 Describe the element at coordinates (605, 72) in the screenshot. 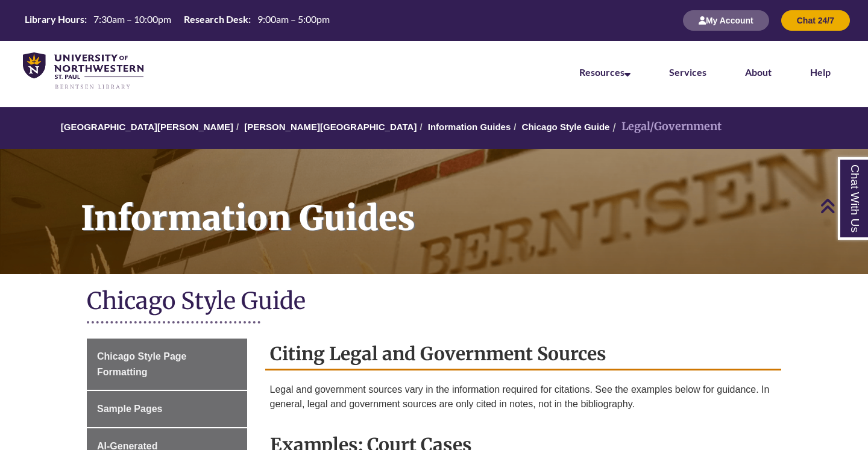

I see `a: Resources` at that location.